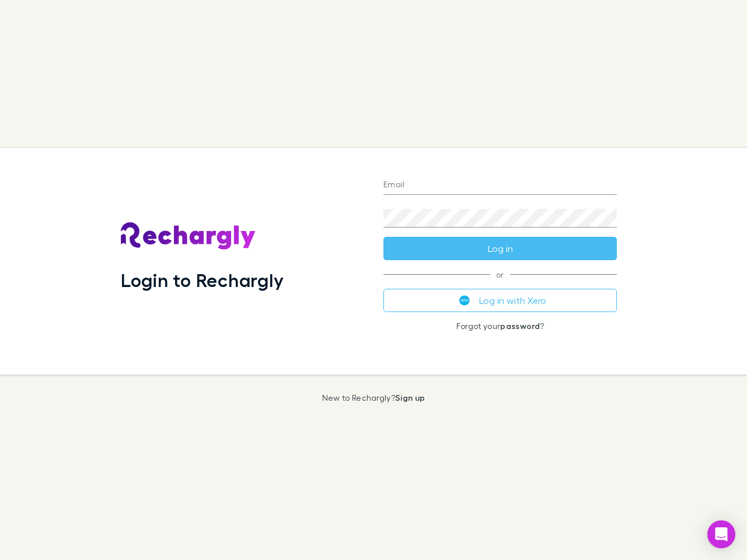  What do you see at coordinates (465, 300) in the screenshot?
I see `img: Xero's logo` at bounding box center [465, 300].